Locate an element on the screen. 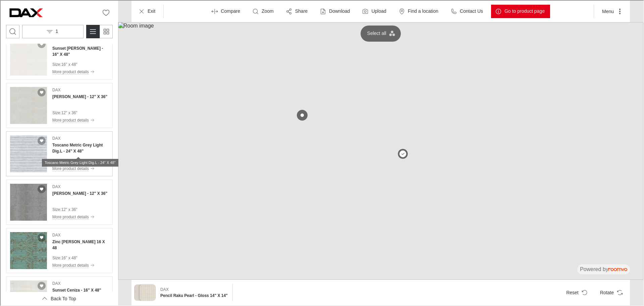 The height and width of the screenshot is (306, 644). button: More actions is located at coordinates (611, 11).